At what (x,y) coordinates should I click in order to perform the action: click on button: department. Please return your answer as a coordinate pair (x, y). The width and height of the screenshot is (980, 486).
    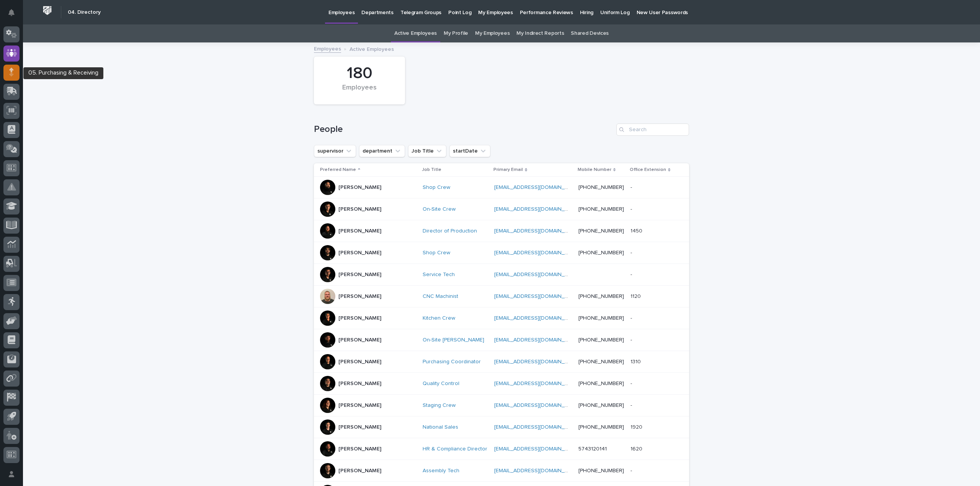
    Looking at the image, I should click on (382, 151).